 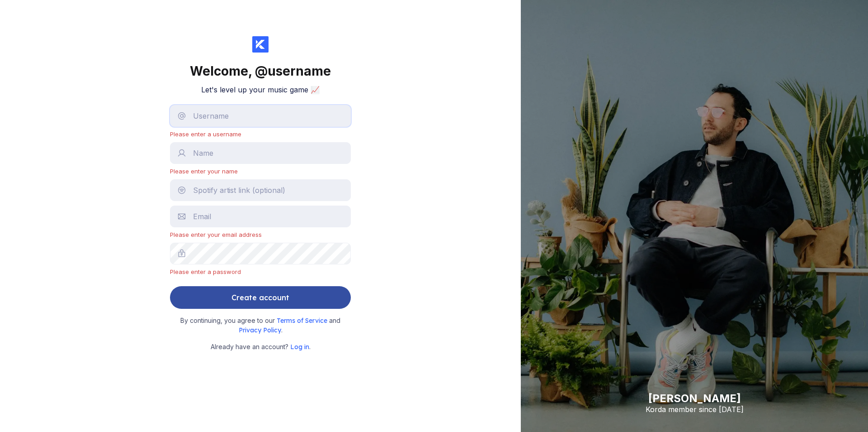 What do you see at coordinates (300, 346) in the screenshot?
I see `span: Log in` at bounding box center [300, 346].